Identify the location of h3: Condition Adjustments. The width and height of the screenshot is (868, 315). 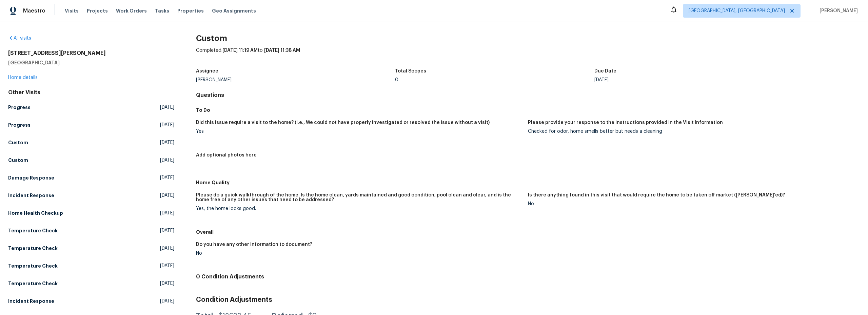
(528, 300).